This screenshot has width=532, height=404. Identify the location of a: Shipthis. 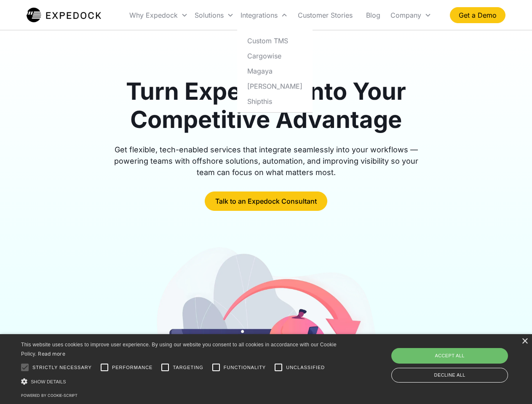
(275, 101).